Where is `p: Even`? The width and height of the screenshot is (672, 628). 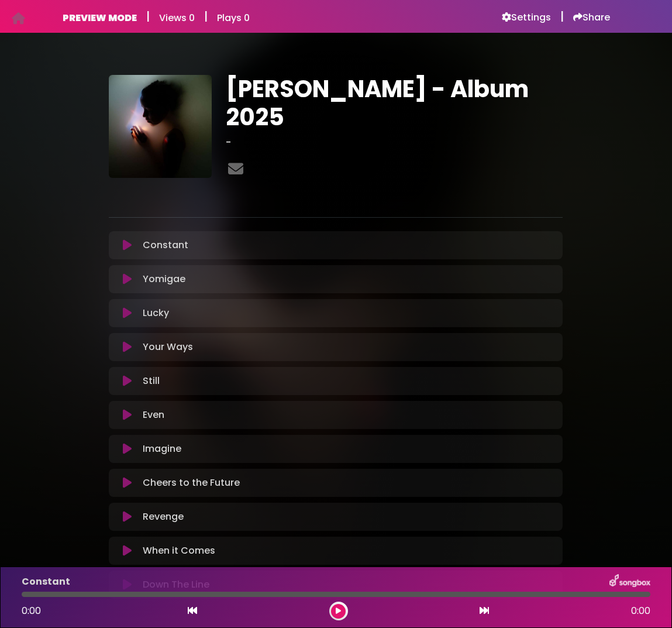 p: Even is located at coordinates (153, 415).